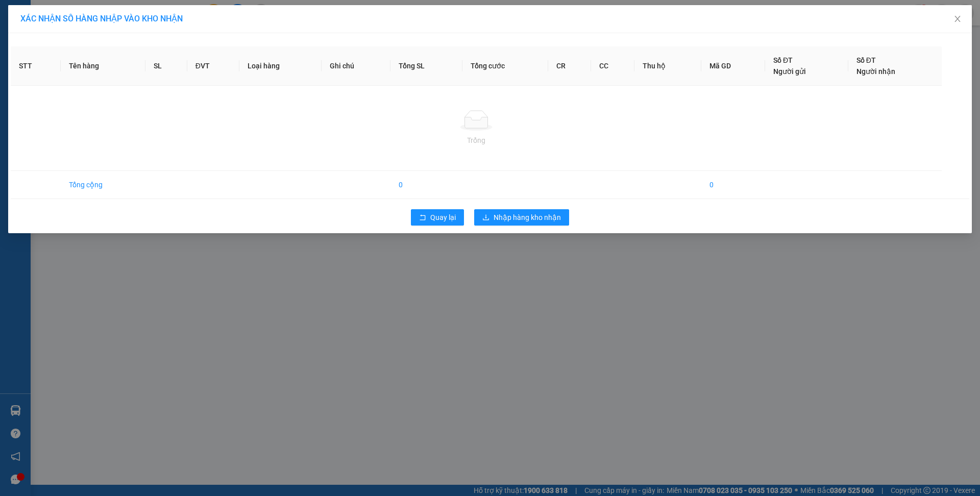 This screenshot has width=980, height=496. Describe the element at coordinates (521, 217) in the screenshot. I see `button: downloadNhập hàng kho nhận` at that location.